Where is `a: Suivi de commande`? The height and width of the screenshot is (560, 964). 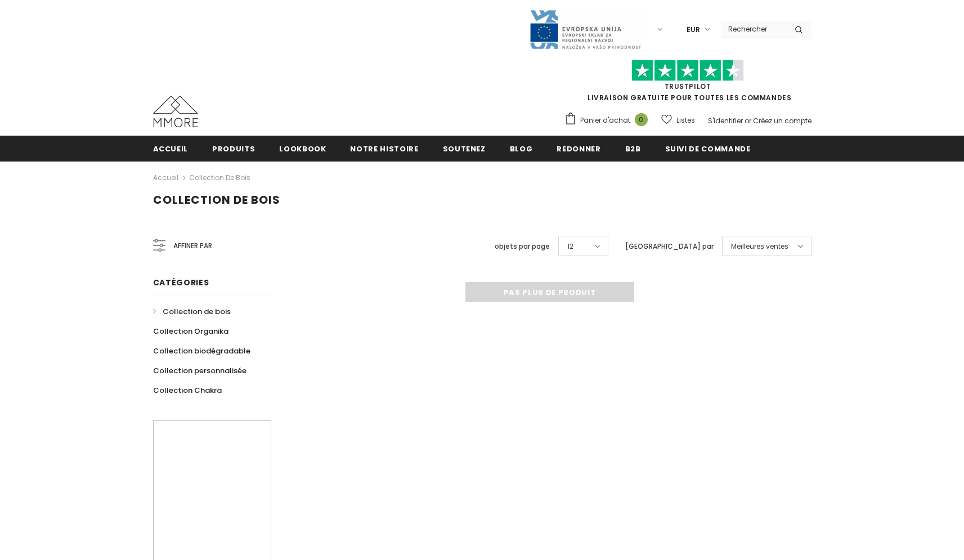
a: Suivi de commande is located at coordinates (708, 148).